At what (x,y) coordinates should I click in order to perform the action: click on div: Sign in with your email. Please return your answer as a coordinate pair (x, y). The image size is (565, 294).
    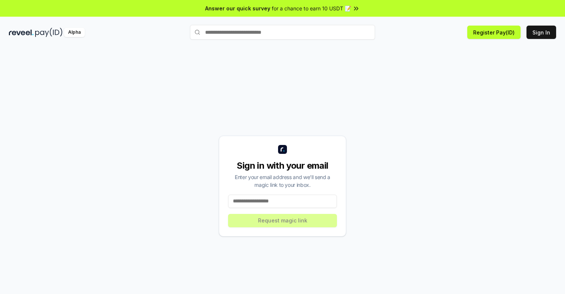
    Looking at the image, I should click on (282, 165).